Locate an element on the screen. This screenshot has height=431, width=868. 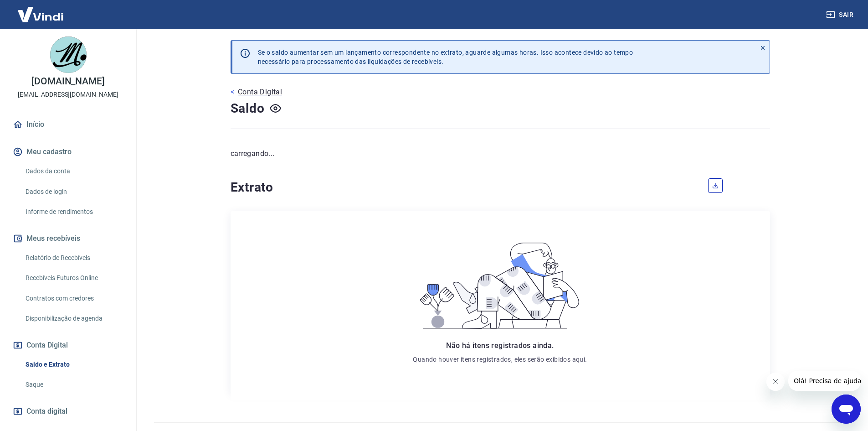
a: Informe de rendimentos is located at coordinates (74, 212).